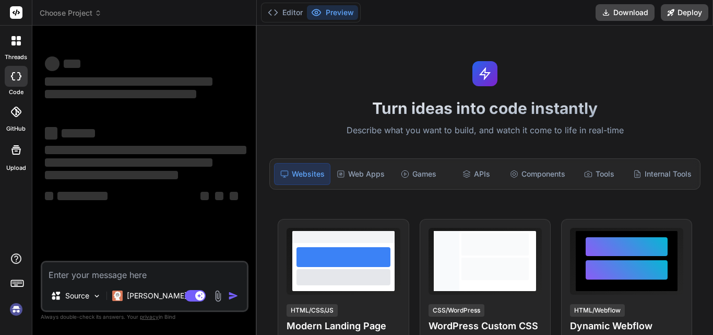 The height and width of the screenshot is (335, 713). I want to click on img: Claude 4 Sonnet, so click(118, 296).